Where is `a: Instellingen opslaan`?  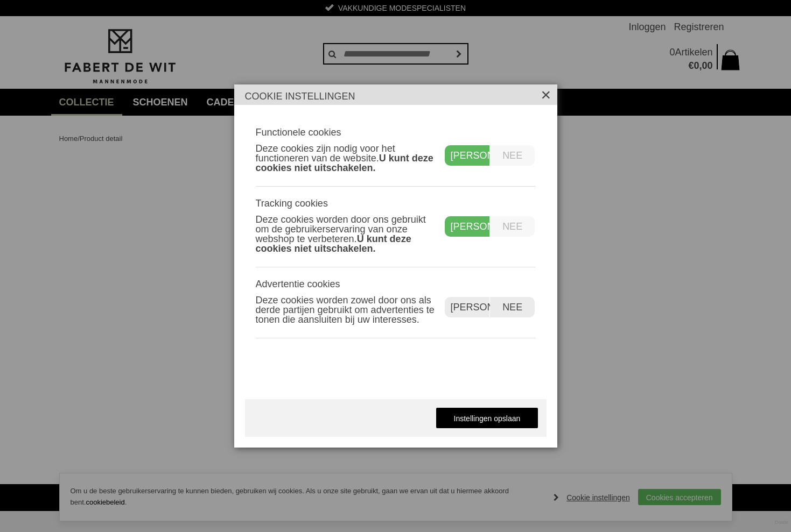 a: Instellingen opslaan is located at coordinates (487, 418).